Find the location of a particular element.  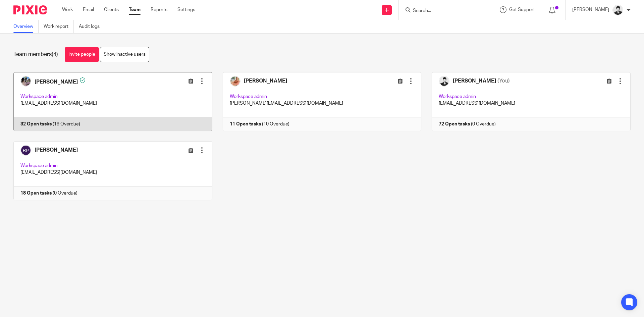

a: Team is located at coordinates (135, 10).